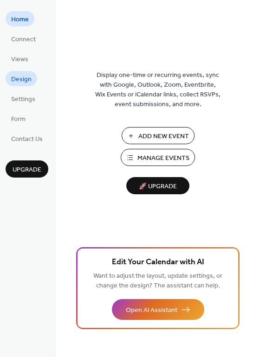 The height and width of the screenshot is (357, 260). Describe the element at coordinates (19, 59) in the screenshot. I see `span: Views` at that location.